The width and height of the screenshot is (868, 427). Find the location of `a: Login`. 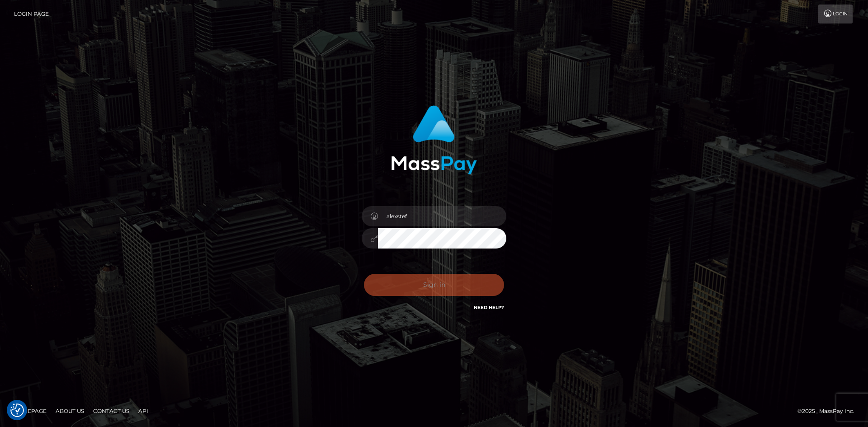

a: Login is located at coordinates (835, 14).